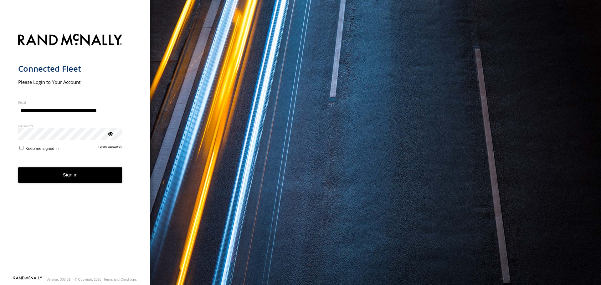 The height and width of the screenshot is (285, 601). I want to click on span: Keep me signed in, so click(42, 148).